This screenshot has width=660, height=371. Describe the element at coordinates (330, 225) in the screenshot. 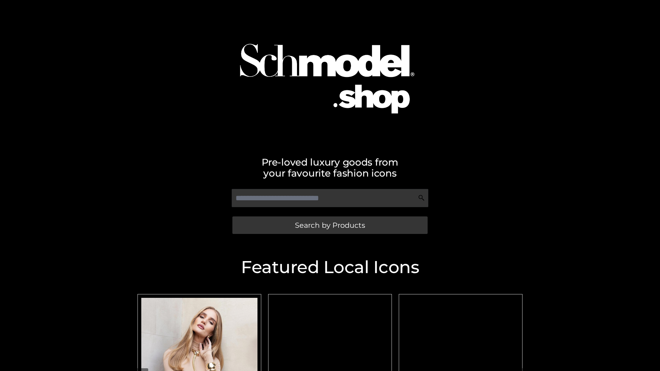

I see `a: Search by Products` at that location.